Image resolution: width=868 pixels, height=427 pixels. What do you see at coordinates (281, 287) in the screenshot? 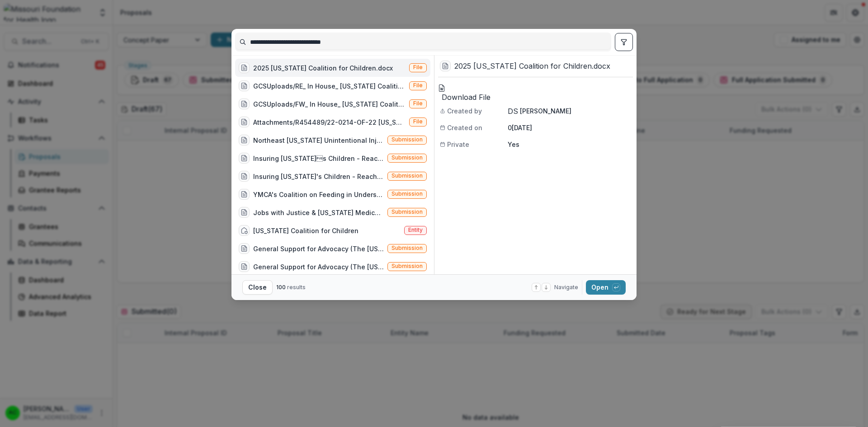
I see `span: 100` at bounding box center [281, 287].